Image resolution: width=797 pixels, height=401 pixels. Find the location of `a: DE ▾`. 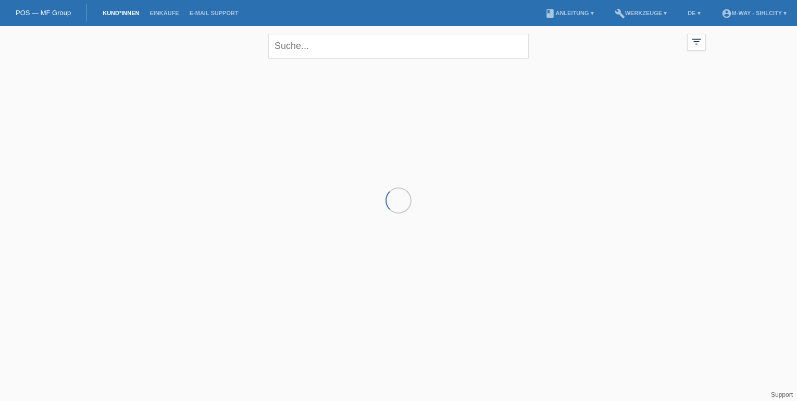

a: DE ▾ is located at coordinates (694, 13).